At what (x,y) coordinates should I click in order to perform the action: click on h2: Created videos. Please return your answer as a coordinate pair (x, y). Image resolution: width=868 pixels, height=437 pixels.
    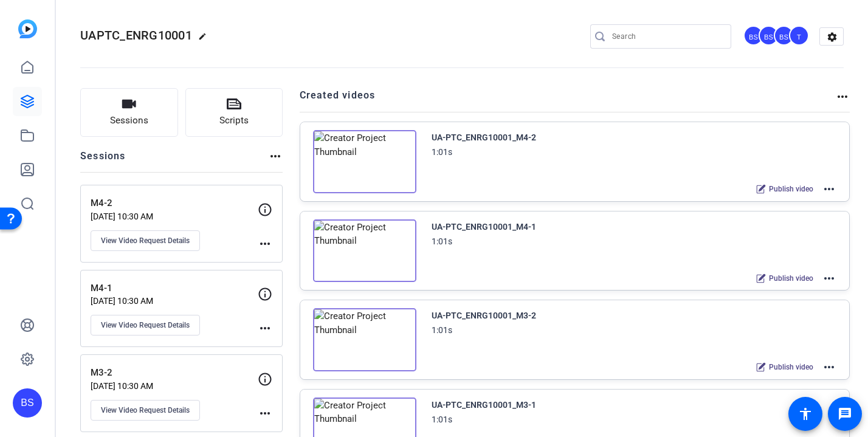
    Looking at the image, I should click on (568, 99).